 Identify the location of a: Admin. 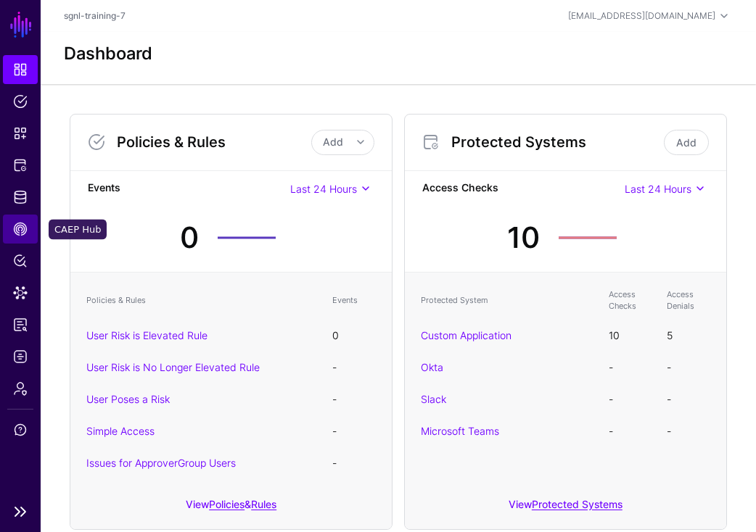
(20, 388).